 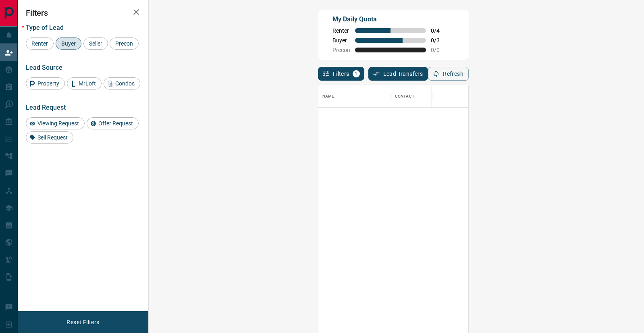 What do you see at coordinates (83, 13) in the screenshot?
I see `h2: Filters` at bounding box center [83, 13].